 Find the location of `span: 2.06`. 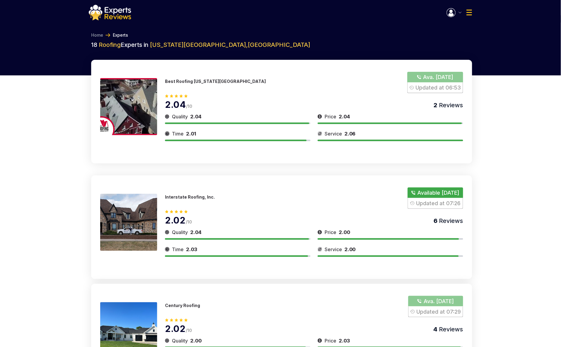

span: 2.06 is located at coordinates (350, 134).